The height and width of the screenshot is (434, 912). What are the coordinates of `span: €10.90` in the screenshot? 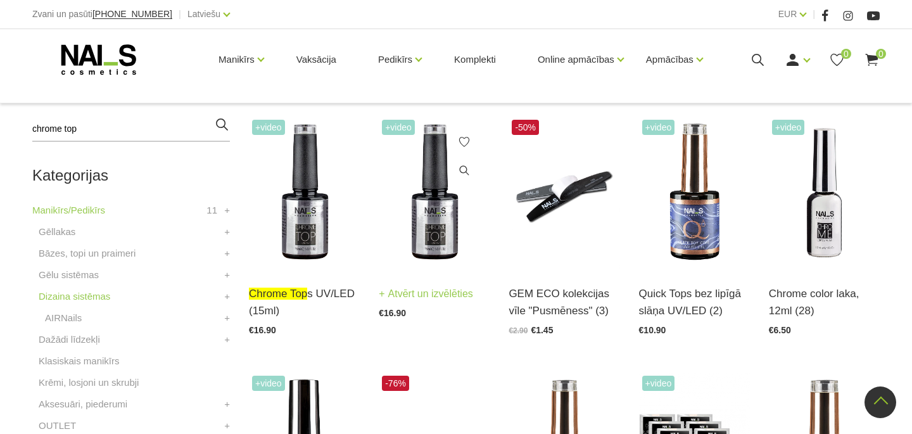 It's located at (652, 330).